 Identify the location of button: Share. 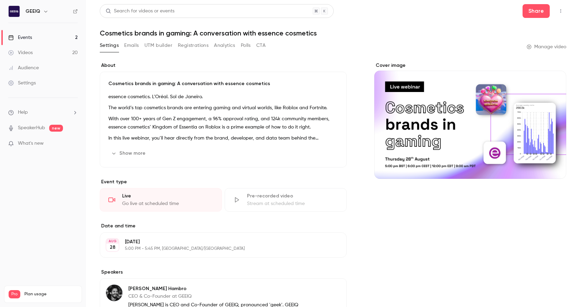
(536, 11).